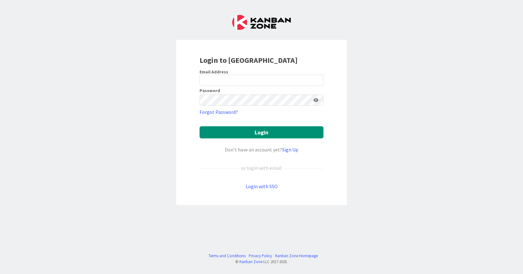 The height and width of the screenshot is (274, 523). What do you see at coordinates (262, 262) in the screenshot?
I see `div: © LLC 2017- 2025 .` at bounding box center [262, 262].